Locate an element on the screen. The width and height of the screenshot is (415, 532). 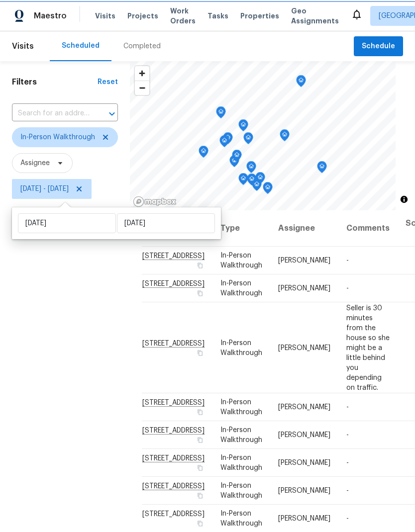
span: Tasks is located at coordinates (218, 16).